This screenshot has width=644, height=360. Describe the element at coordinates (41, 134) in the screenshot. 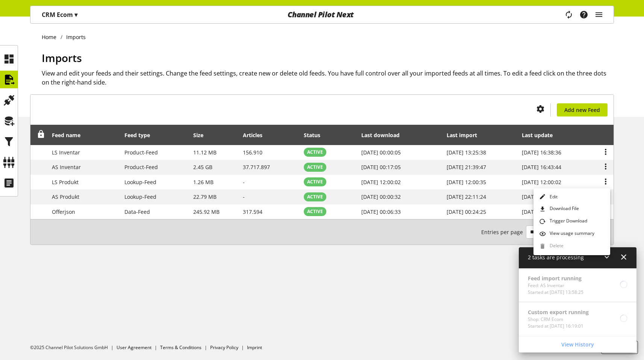

I see `span: Unlock to reorder rows` at that location.